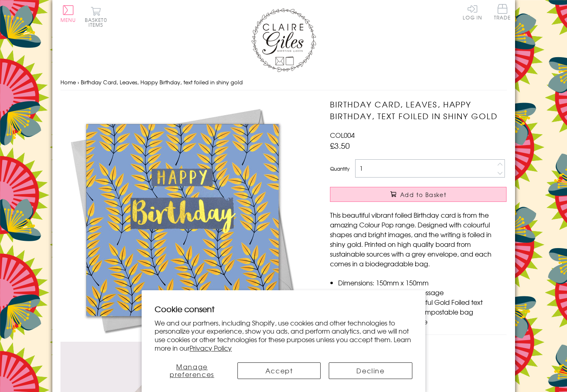 The height and width of the screenshot is (392, 567). What do you see at coordinates (192, 370) in the screenshot?
I see `button: Manage preferences` at bounding box center [192, 370].